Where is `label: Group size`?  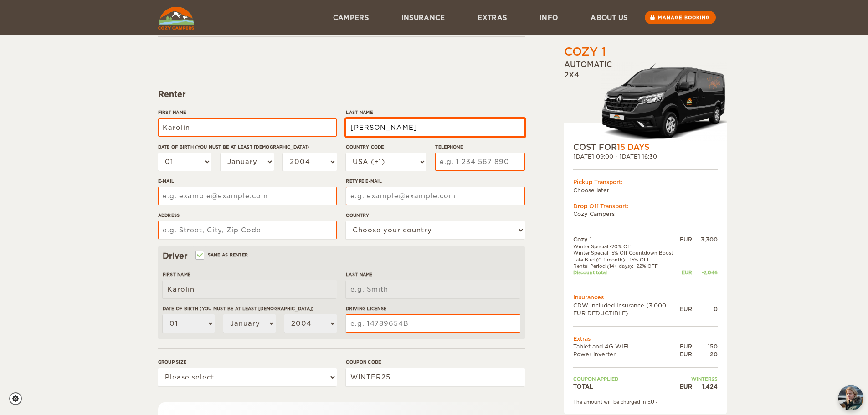 label: Group size is located at coordinates (247, 362).